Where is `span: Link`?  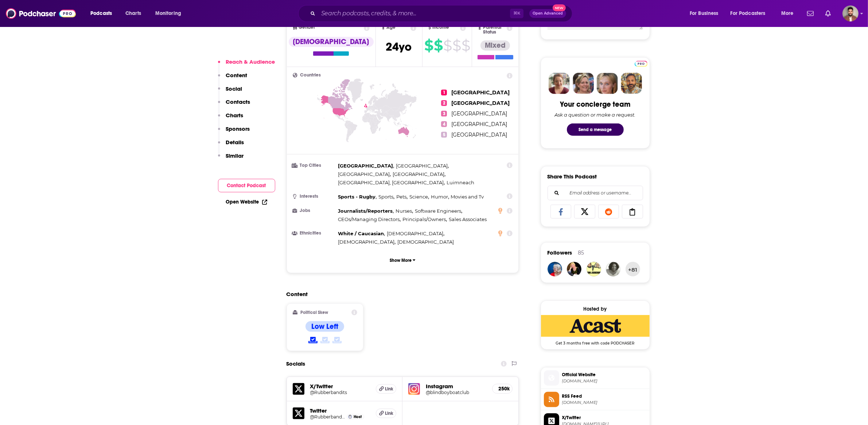
span: Link is located at coordinates (389, 413).